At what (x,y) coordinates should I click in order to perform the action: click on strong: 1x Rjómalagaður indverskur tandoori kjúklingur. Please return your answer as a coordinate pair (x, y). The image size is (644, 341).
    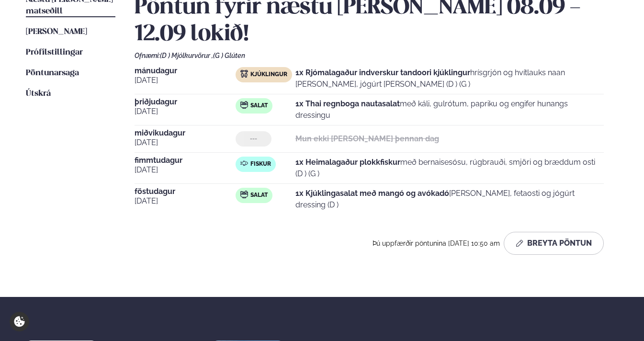
    Looking at the image, I should click on (382, 72).